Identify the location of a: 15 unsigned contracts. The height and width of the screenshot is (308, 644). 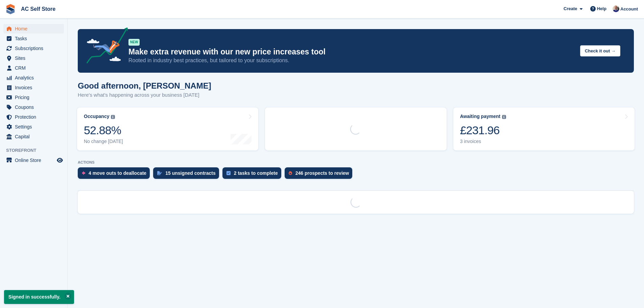
(188, 175).